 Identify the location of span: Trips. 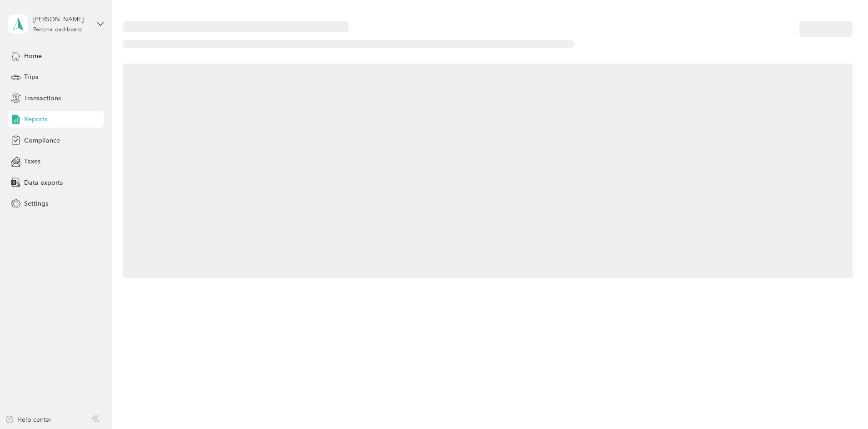
(31, 77).